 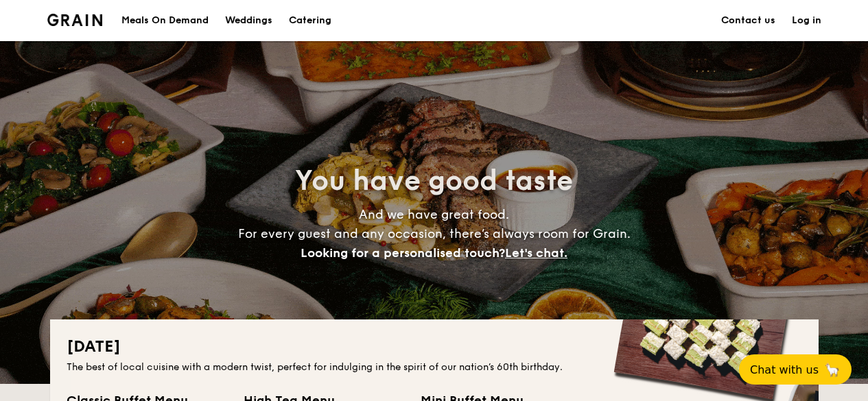 What do you see at coordinates (402, 253) in the screenshot?
I see `span: Looking for a personalised touch?` at bounding box center [402, 253].